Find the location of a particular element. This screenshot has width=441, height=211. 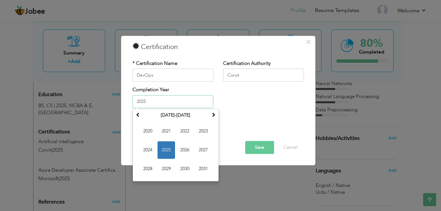

label: * Certification Name is located at coordinates (155, 63).